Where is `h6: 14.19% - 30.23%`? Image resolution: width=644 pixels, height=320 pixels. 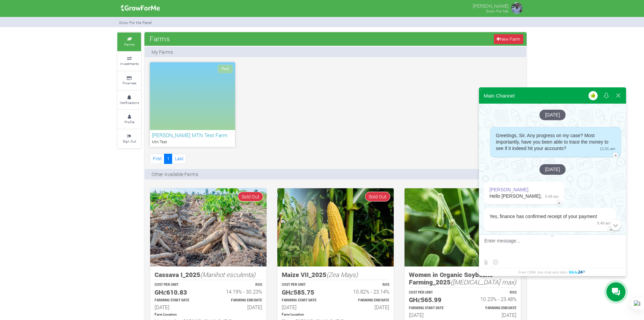
h6: 14.19% - 30.23% is located at coordinates (238, 291).